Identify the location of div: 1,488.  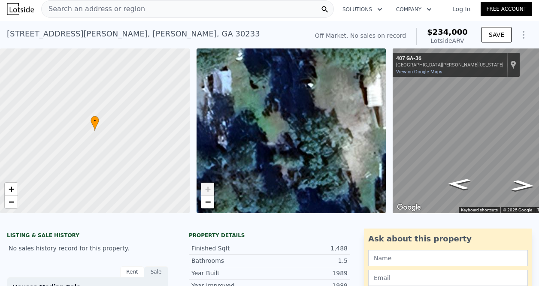
(308, 248).